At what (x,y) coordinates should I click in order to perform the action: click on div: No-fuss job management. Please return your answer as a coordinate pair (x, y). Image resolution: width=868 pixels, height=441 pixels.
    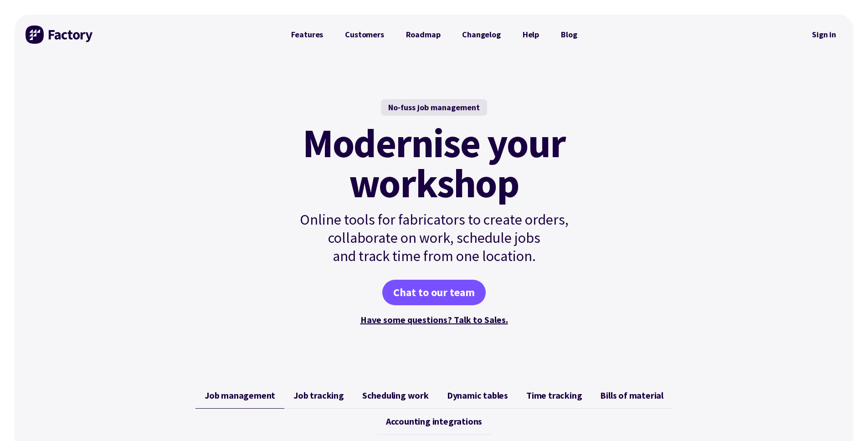
    Looking at the image, I should click on (434, 108).